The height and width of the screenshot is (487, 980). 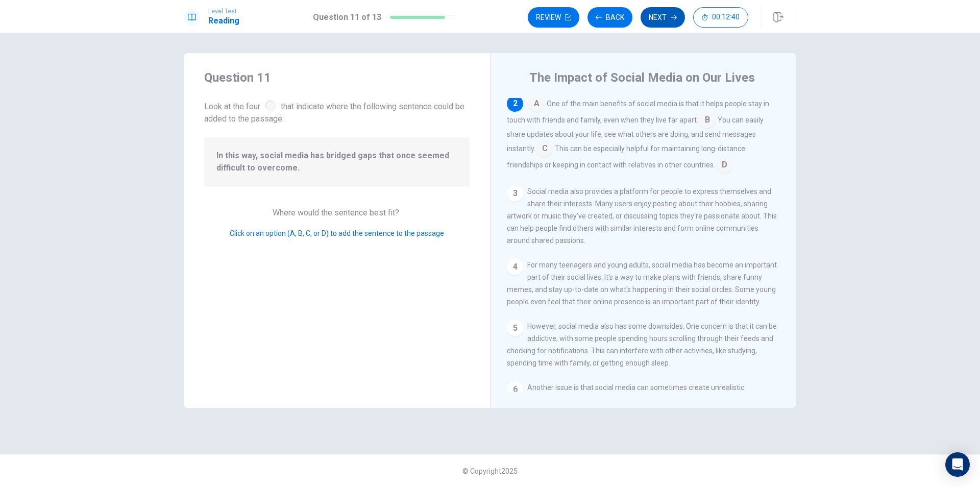 I want to click on h4: Question 11, so click(x=337, y=77).